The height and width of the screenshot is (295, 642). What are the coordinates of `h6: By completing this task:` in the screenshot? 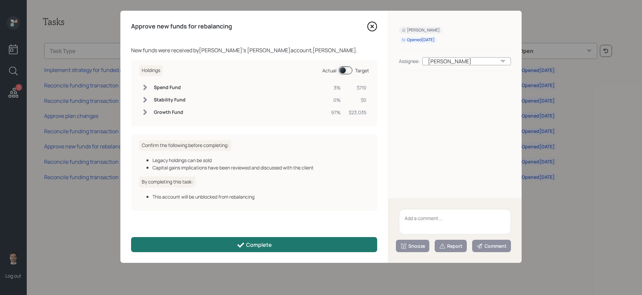 It's located at (167, 182).